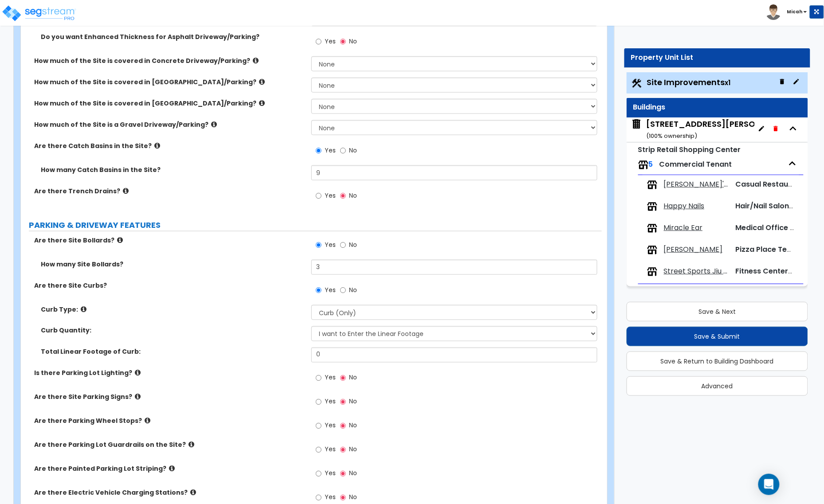 The image size is (824, 504). What do you see at coordinates (169, 241) in the screenshot?
I see `label: Are there Site Bollards?` at bounding box center [169, 241].